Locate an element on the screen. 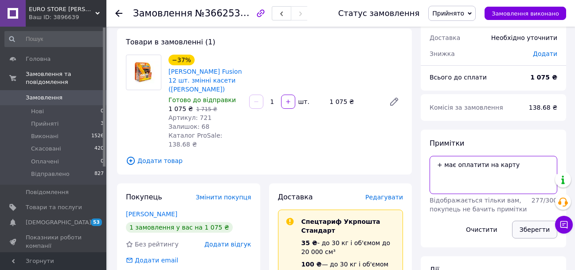 The image size is (575, 270). div: Повернутися назад is located at coordinates (119, 13).